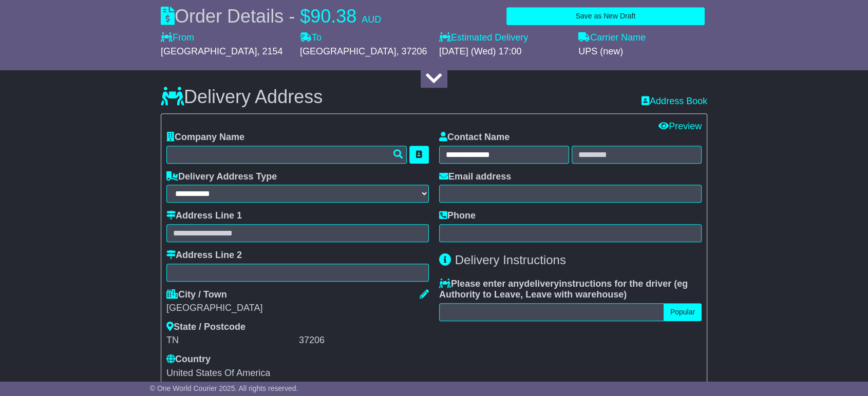 The height and width of the screenshot is (396, 868). Describe the element at coordinates (271, 16) in the screenshot. I see `div: Order Details -` at that location.